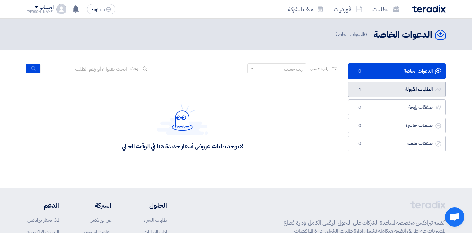  I want to click on a: عن تيرادكس, so click(101, 220).